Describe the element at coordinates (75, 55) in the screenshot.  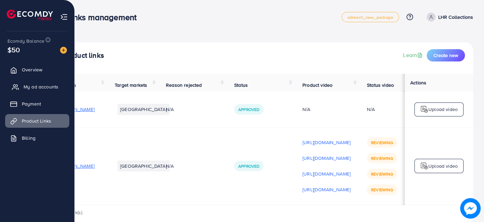
I see `h4: Your product links` at that location.